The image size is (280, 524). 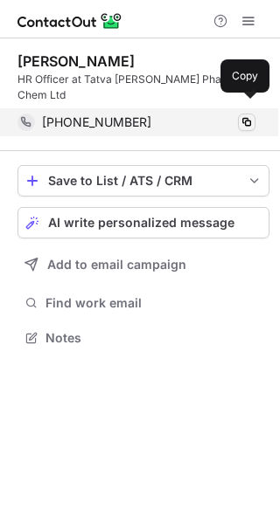 What do you see at coordinates (143, 265) in the screenshot?
I see `button: Add to email campaign` at bounding box center [143, 265].